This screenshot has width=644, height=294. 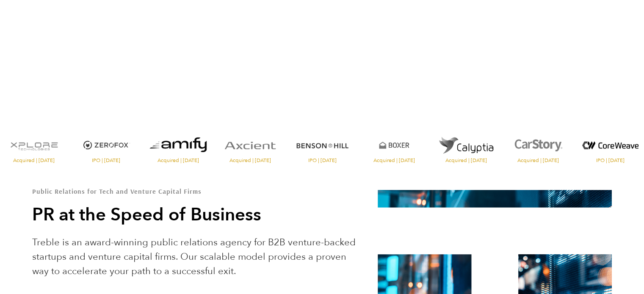 What do you see at coordinates (107, 147) in the screenshot?
I see `a: Visit the ZeroFox website` at bounding box center [107, 147].